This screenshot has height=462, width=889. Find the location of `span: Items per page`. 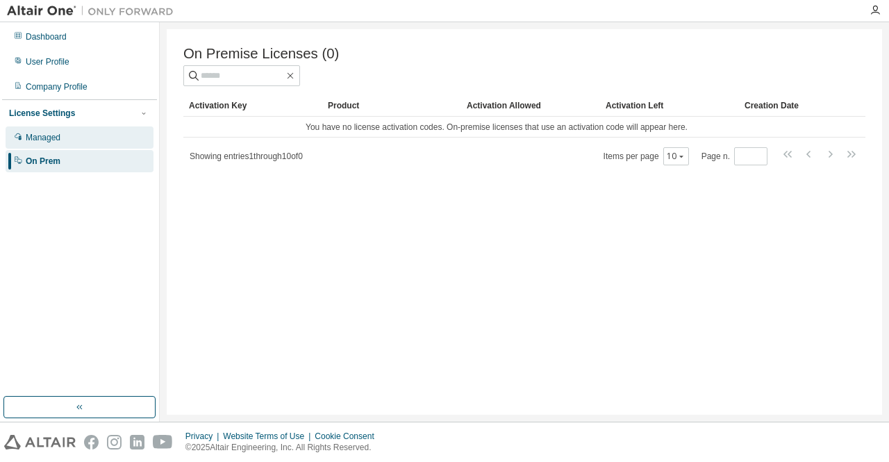

span: Items per page is located at coordinates (646, 156).